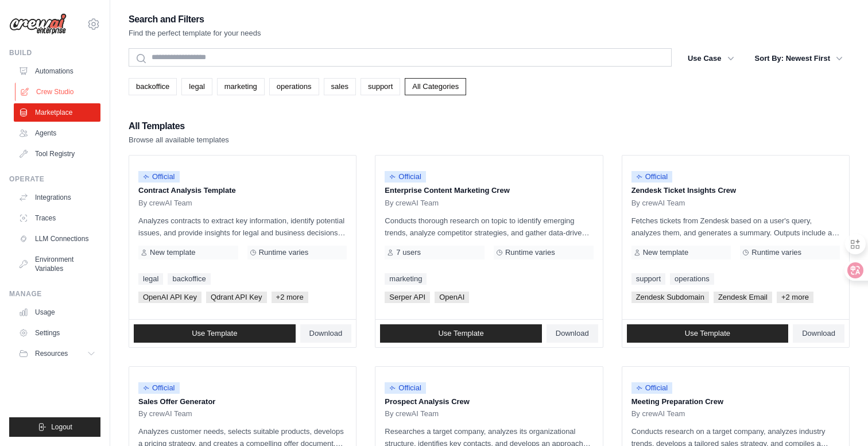 The width and height of the screenshot is (868, 446). What do you see at coordinates (57, 333) in the screenshot?
I see `a: Settings` at bounding box center [57, 333].